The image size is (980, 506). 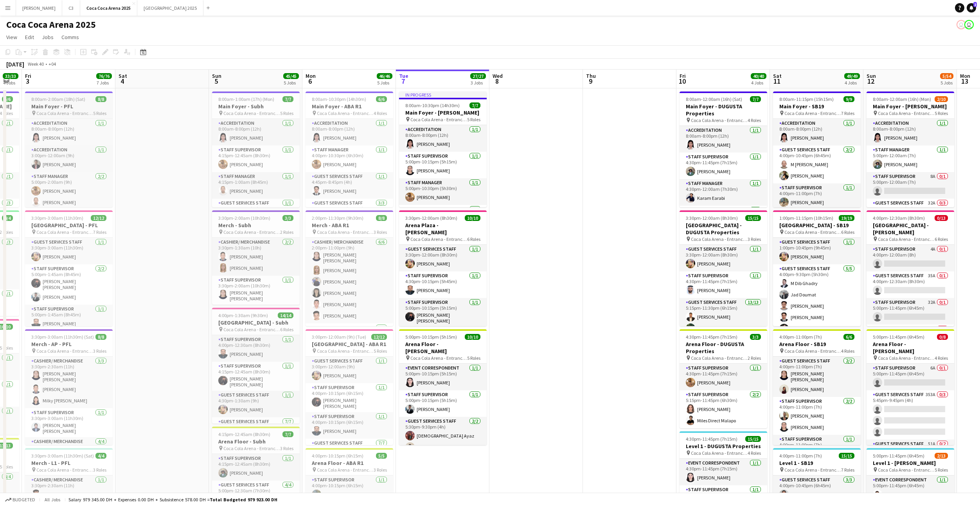 I want to click on span: 14/14, so click(x=286, y=316).